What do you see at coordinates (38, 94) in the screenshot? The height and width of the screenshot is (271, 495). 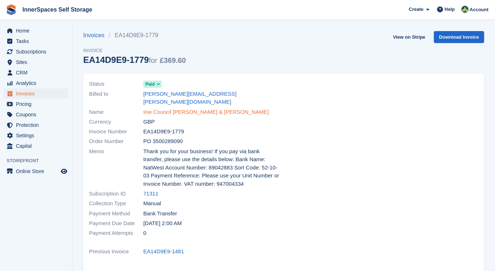 I see `span: Invoices` at bounding box center [38, 94].